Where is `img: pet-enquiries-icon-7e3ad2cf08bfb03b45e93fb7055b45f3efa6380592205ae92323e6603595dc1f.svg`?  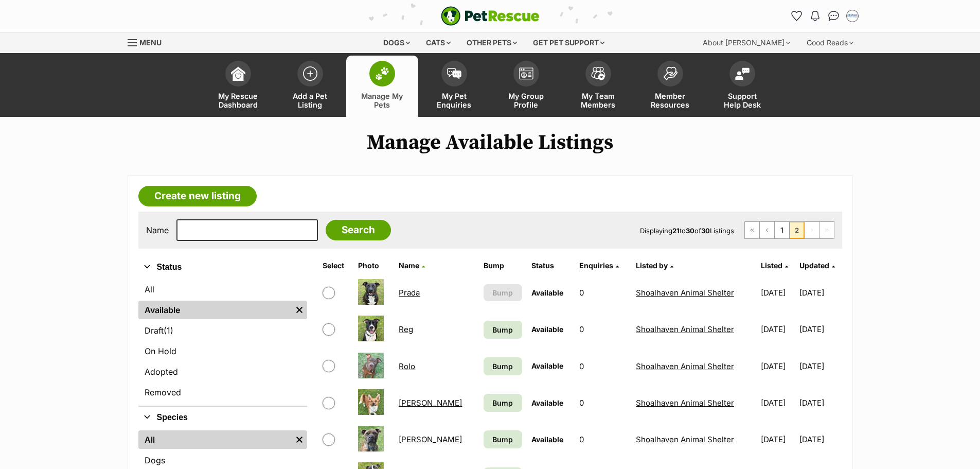 img: pet-enquiries-icon-7e3ad2cf08bfb03b45e93fb7055b45f3efa6380592205ae92323e6603595dc1f.svg is located at coordinates (454, 73).